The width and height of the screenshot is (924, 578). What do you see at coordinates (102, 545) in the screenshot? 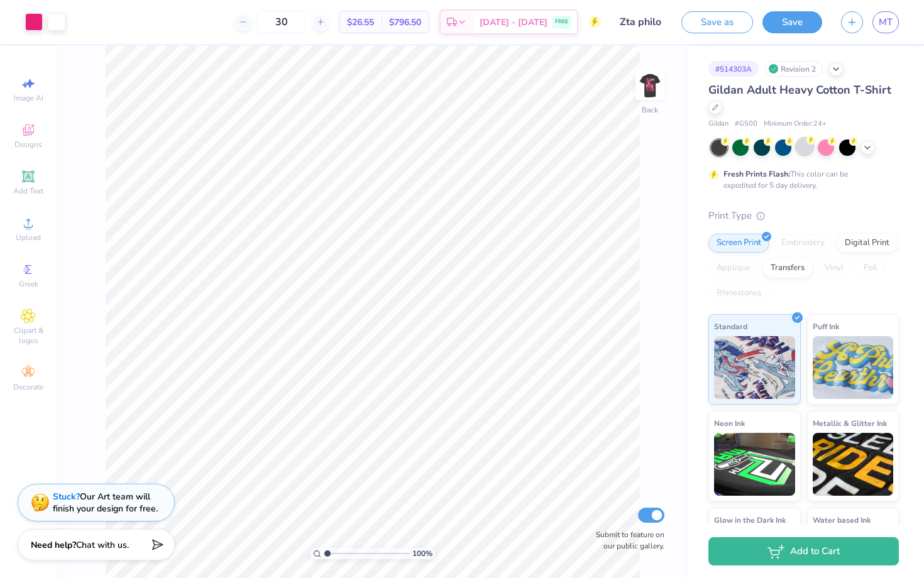
I see `span: Chat with us.` at bounding box center [102, 545].